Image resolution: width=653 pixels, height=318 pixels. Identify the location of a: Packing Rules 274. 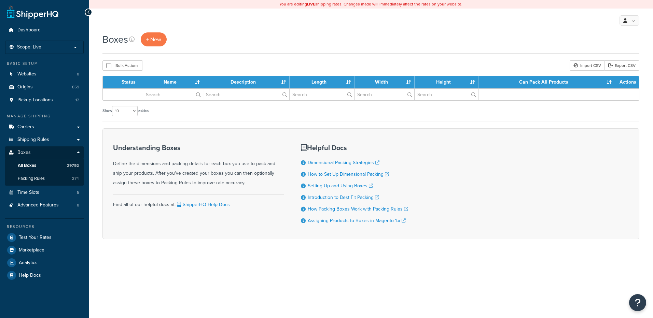
(44, 179).